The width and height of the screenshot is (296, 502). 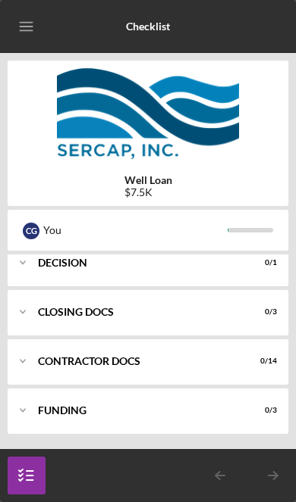 What do you see at coordinates (138, 411) in the screenshot?
I see `div: Funding` at bounding box center [138, 411].